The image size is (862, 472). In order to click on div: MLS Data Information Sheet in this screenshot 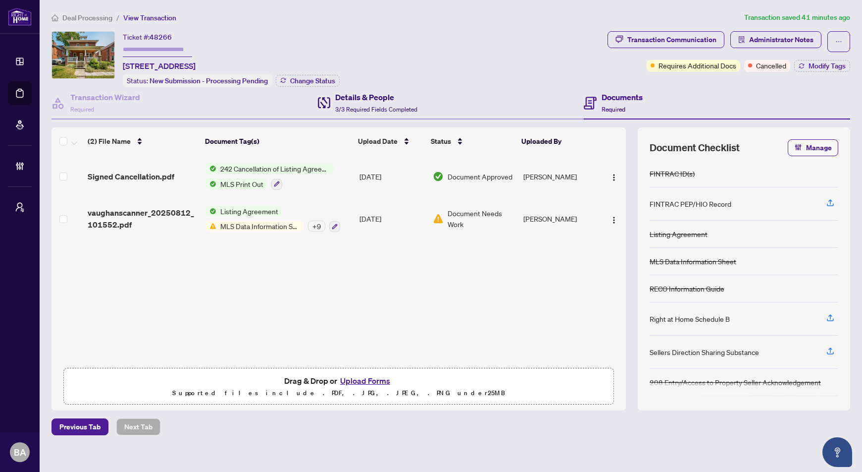, I will do `click(693, 261)`.